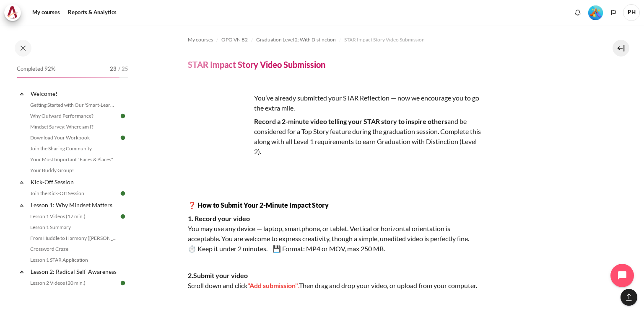 The image size is (644, 309). What do you see at coordinates (74, 283) in the screenshot?
I see `a: Lesson 2 Videos (20 min.)` at bounding box center [74, 283].